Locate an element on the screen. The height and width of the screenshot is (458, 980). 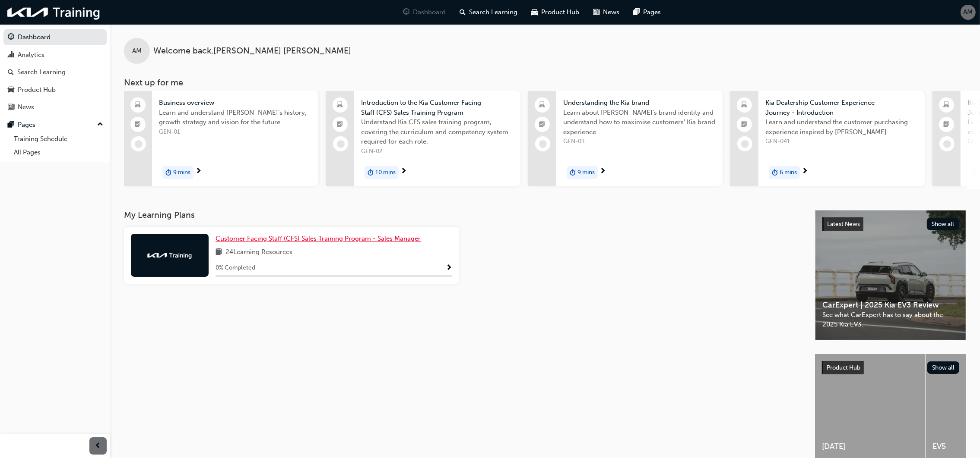
span: book-icon is located at coordinates (219, 253).